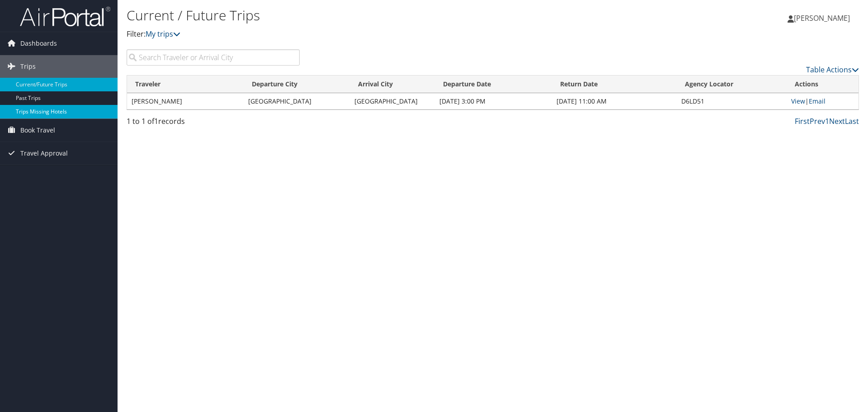  I want to click on a: Email, so click(817, 101).